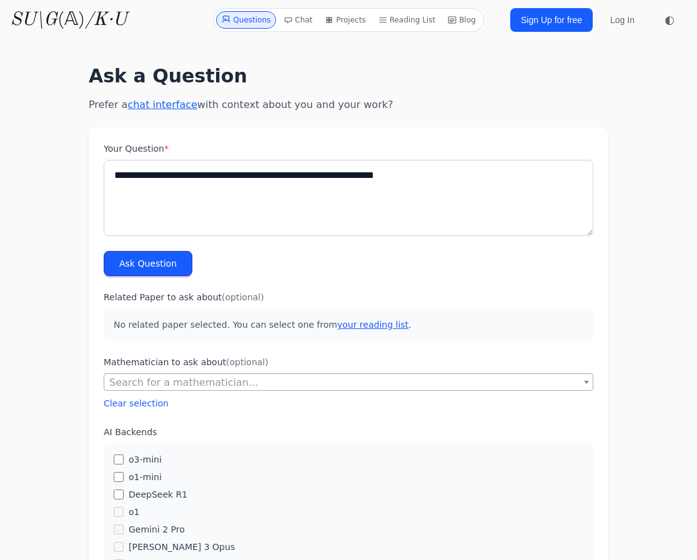 The width and height of the screenshot is (697, 560). I want to click on label: Mathematician to ask about, so click(348, 362).